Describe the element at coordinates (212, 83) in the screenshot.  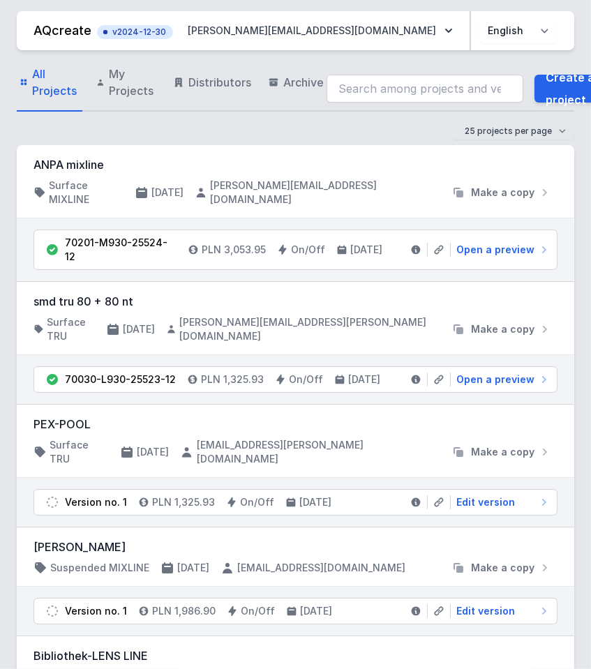
I see `a: Distributors` at that location.